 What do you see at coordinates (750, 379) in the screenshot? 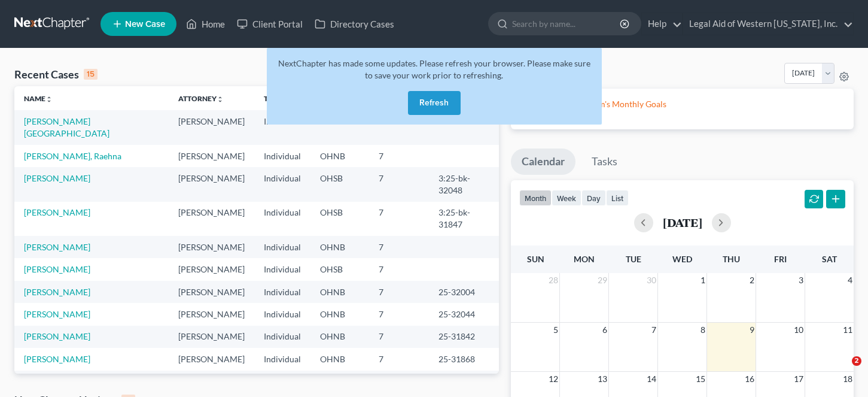
I see `span: 16` at bounding box center [750, 379].